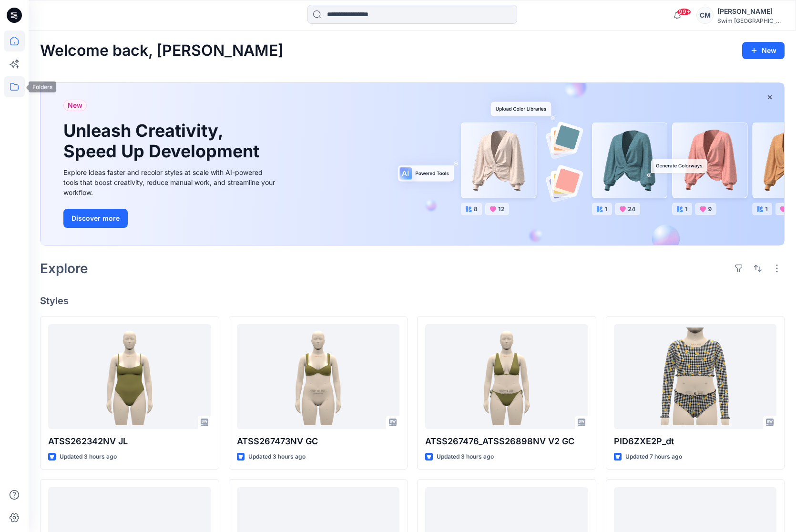 This screenshot has width=796, height=532. Describe the element at coordinates (171, 182) in the screenshot. I see `div: Explore ideas faster and recolor styles at scale with AI-powered tools that boost creativity, red...` at that location.